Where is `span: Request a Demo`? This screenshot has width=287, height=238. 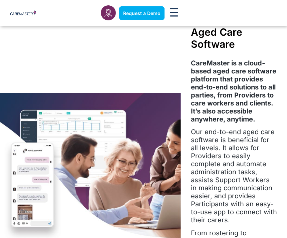 span: Request a Demo is located at coordinates (142, 13).